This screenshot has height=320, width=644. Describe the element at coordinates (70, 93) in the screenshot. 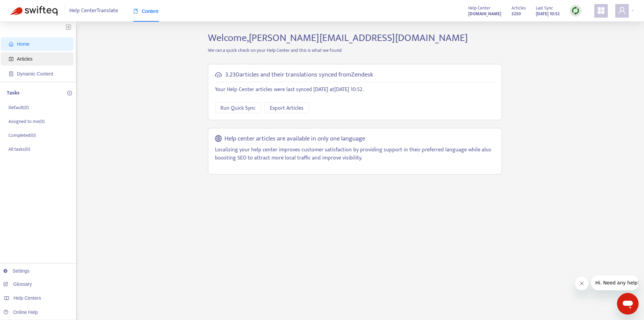

I see `span: plus-circle` at that location.